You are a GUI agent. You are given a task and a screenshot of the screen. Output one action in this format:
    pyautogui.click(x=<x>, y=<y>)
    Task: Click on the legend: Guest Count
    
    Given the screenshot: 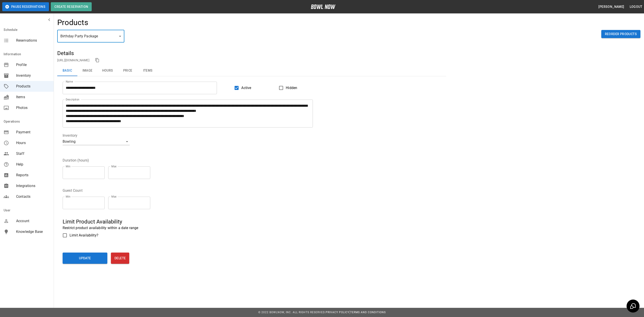 What is the action you would take?
    pyautogui.click(x=73, y=190)
    